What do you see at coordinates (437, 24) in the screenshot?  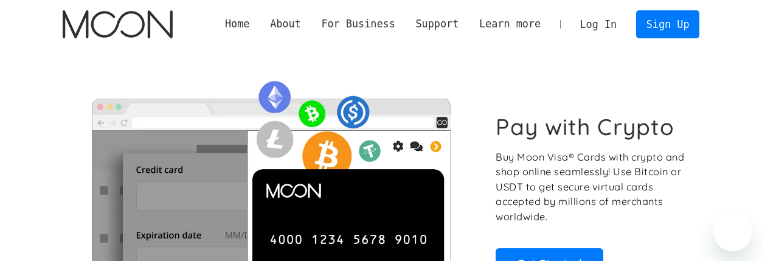 I see `div: Support` at bounding box center [437, 24].